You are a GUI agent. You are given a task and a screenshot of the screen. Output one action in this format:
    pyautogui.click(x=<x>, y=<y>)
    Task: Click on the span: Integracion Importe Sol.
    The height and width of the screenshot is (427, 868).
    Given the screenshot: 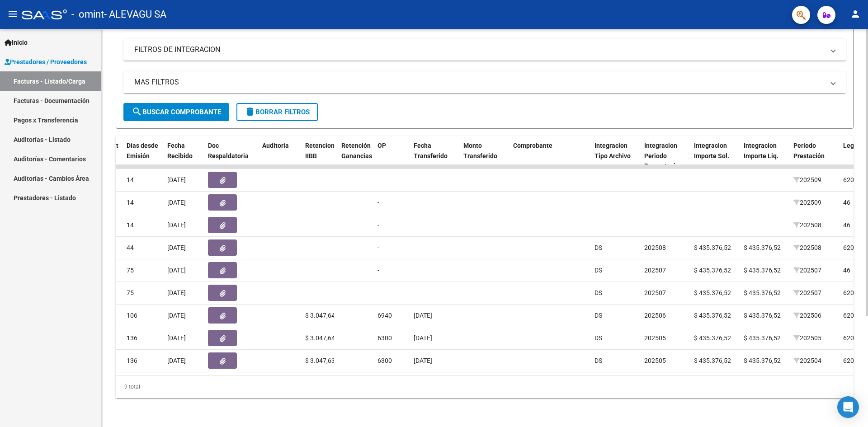 What is the action you would take?
    pyautogui.click(x=712, y=151)
    